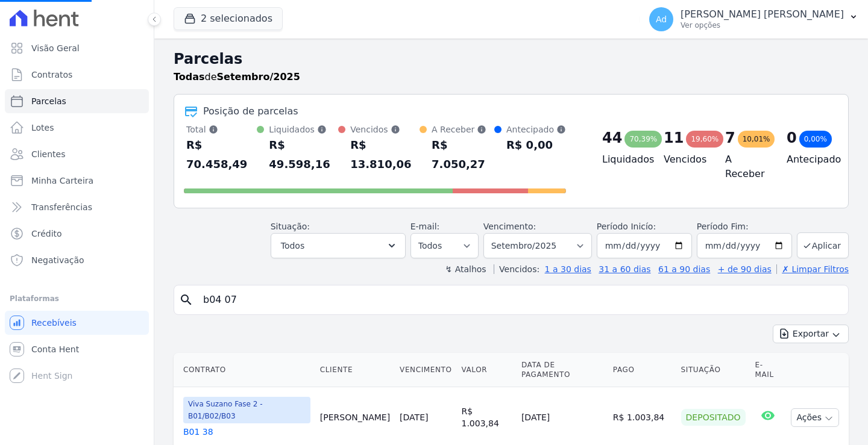 The width and height of the screenshot is (868, 445). What do you see at coordinates (189, 77) in the screenshot?
I see `strong: Todas` at bounding box center [189, 77].